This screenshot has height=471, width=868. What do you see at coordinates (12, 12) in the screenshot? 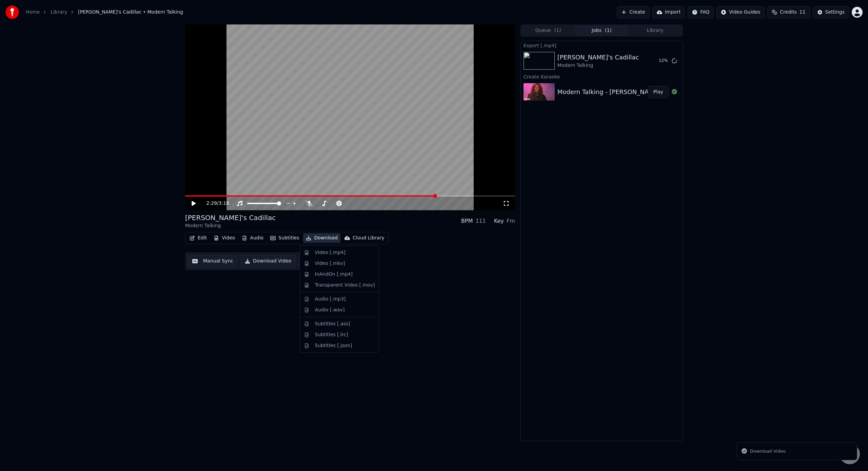
I see `img: youka` at bounding box center [12, 12].